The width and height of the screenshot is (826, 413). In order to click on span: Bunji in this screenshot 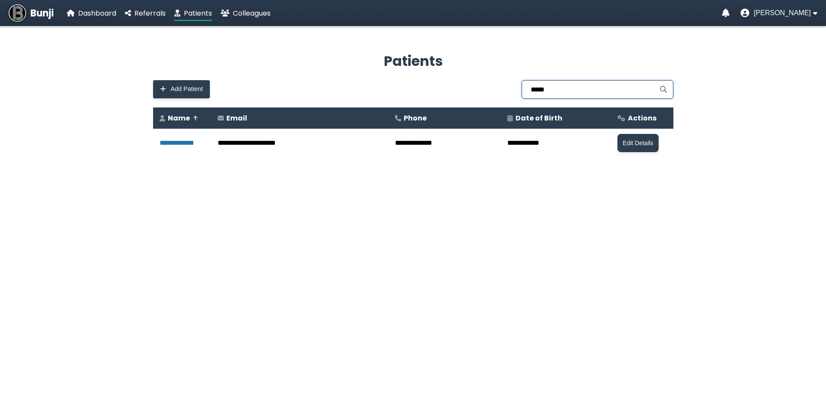, I will do `click(42, 13)`.